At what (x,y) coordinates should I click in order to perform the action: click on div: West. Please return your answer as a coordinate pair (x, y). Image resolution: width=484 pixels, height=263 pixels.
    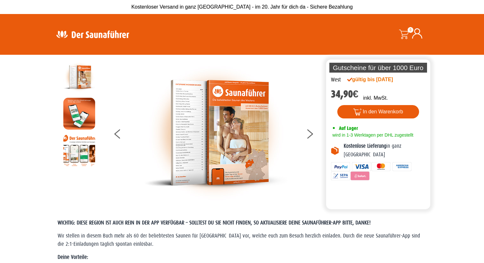
    Looking at the image, I should click on (335, 80).